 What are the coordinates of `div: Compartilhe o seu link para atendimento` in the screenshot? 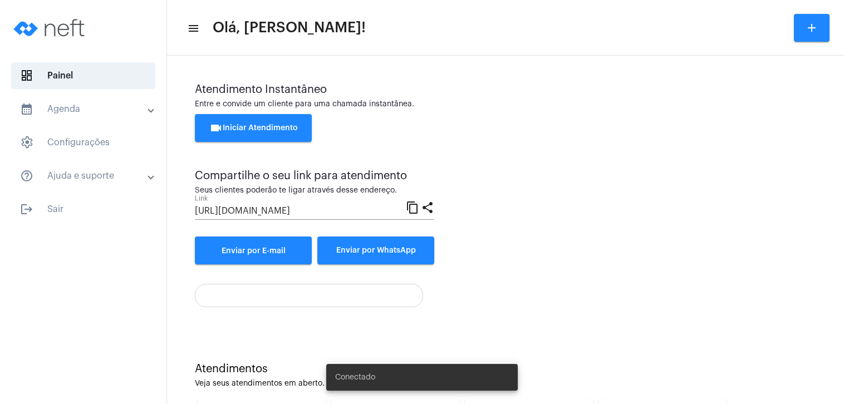 It's located at (315, 176).